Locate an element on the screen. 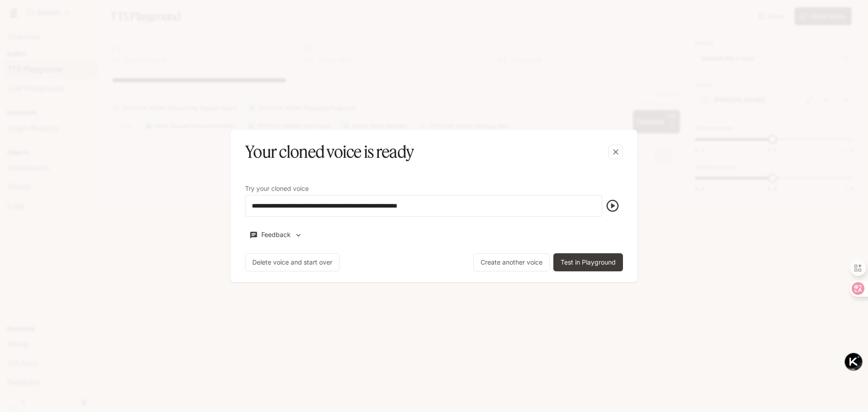 This screenshot has width=868, height=412. button: Feedback is located at coordinates (276, 235).